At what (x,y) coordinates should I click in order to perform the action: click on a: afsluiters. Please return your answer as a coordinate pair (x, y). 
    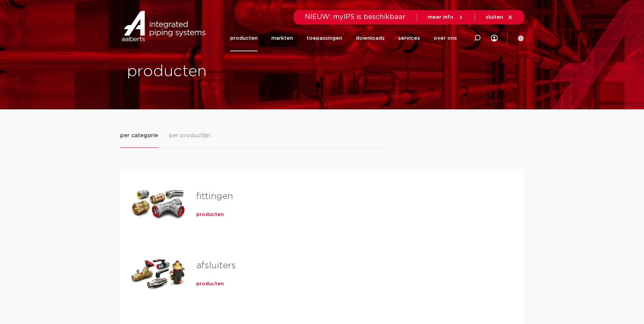
    Looking at the image, I should click on (216, 266).